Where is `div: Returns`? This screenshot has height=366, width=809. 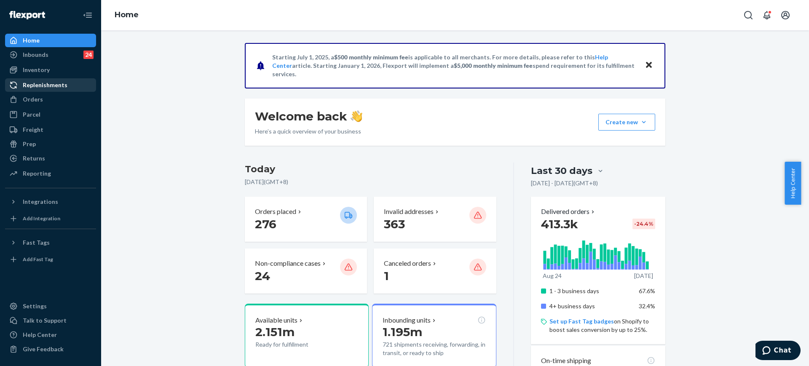 div: Returns is located at coordinates (34, 158).